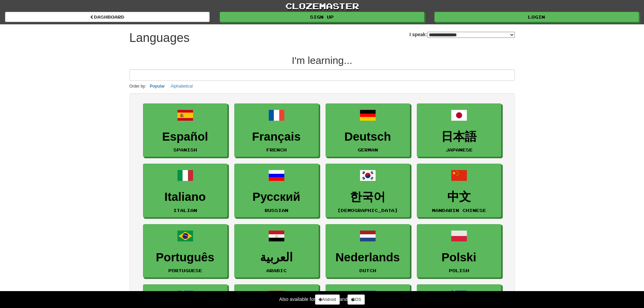  I want to click on small: Spanish, so click(185, 150).